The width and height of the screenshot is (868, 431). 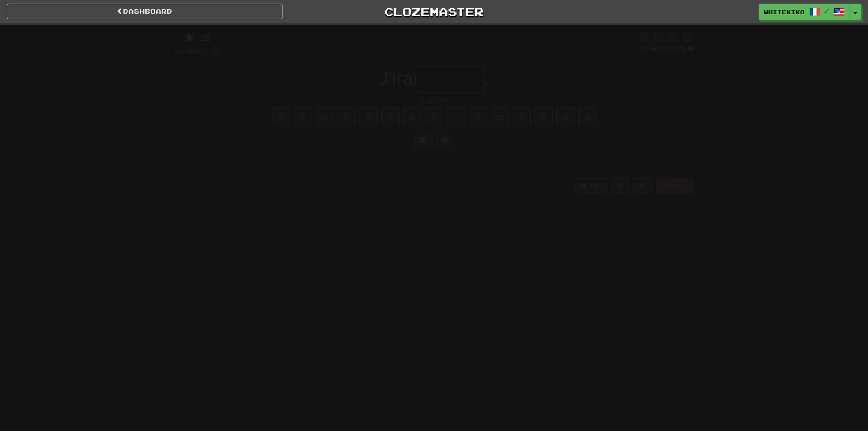 What do you see at coordinates (423, 140) in the screenshot?
I see `button: Switch sentence to multiple choice alt+p` at bounding box center [423, 140].